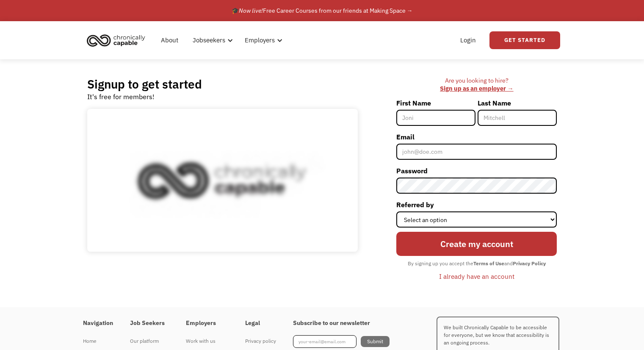 The height and width of the screenshot is (350, 644). What do you see at coordinates (322, 11) in the screenshot?
I see `div: 🎓 Free Career Courses from our friends at Making Space →` at bounding box center [322, 11].